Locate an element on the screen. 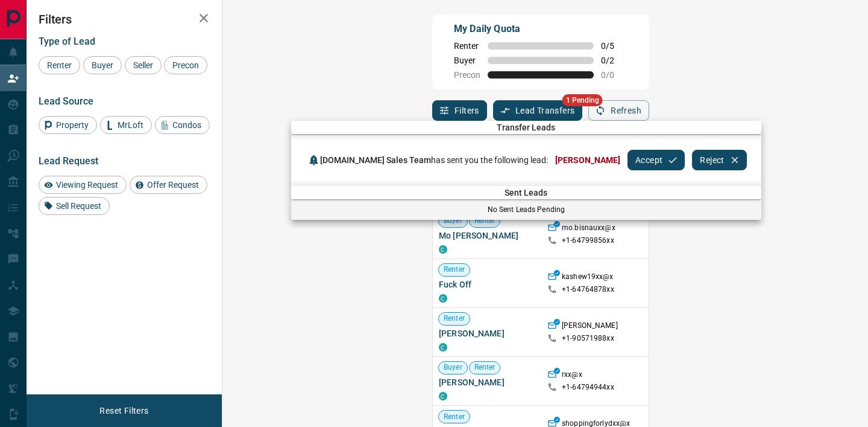  span: Transfer Leads is located at coordinates (526, 128).